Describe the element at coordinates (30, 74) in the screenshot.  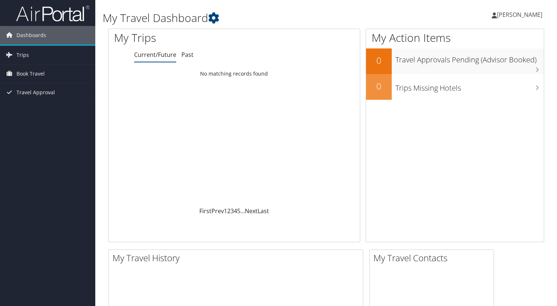
I see `span: Book Travel` at that location.